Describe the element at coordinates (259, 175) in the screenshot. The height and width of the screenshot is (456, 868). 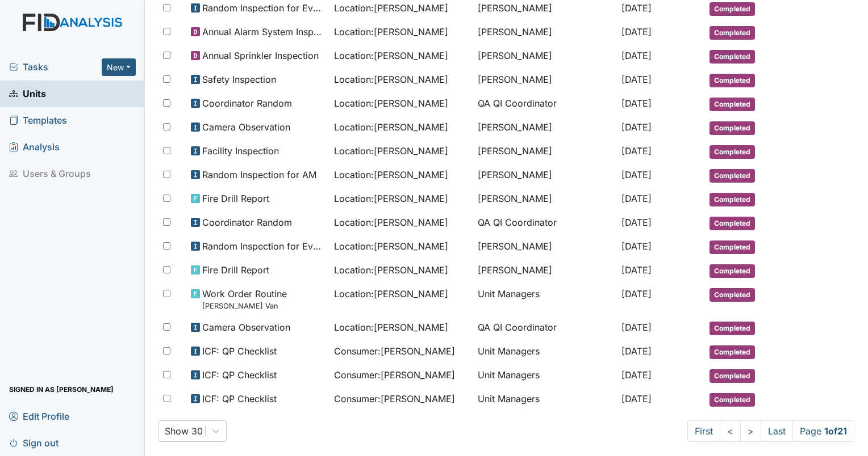
I see `span: Random Inspection for AM` at that location.